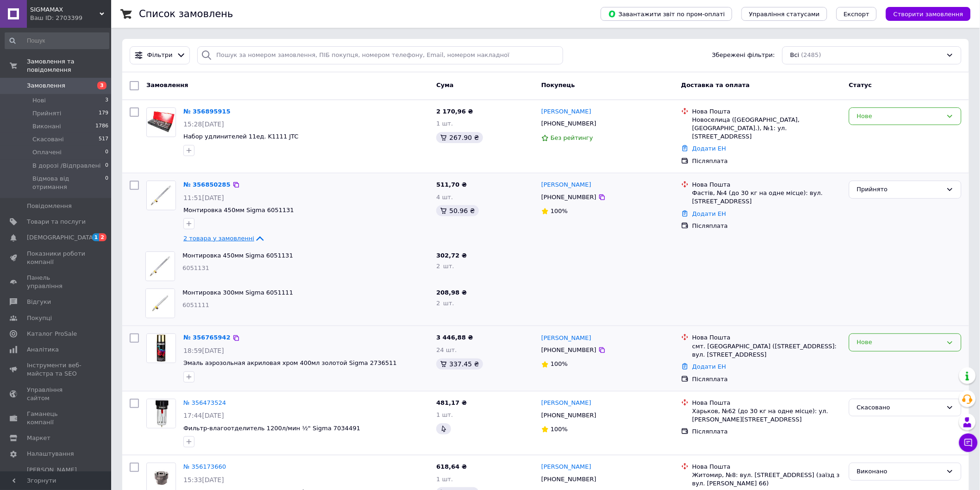 The height and width of the screenshot is (490, 980). I want to click on span: Інструменти веб-майстра та SEO, so click(56, 369).